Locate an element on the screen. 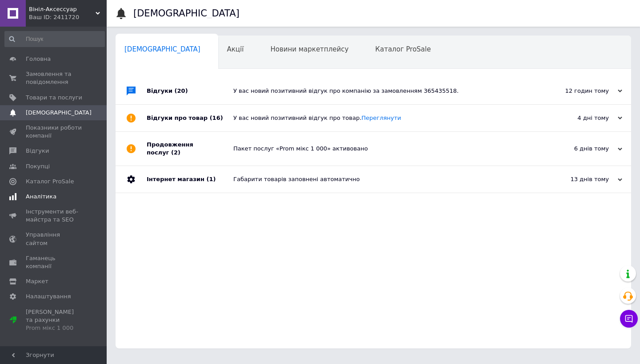 Image resolution: width=640 pixels, height=364 pixels. div: 13 днів тому is located at coordinates (578, 179).